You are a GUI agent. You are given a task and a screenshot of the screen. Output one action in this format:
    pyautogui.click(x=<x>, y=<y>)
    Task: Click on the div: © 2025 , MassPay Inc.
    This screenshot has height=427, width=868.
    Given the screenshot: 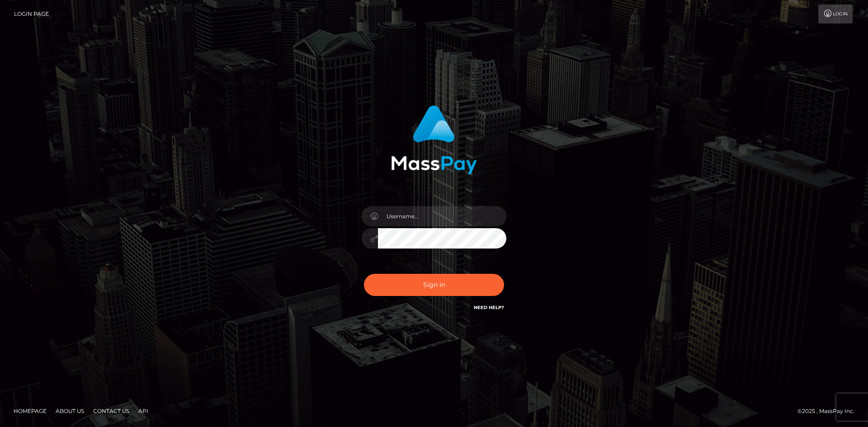 What is the action you would take?
    pyautogui.click(x=829, y=411)
    